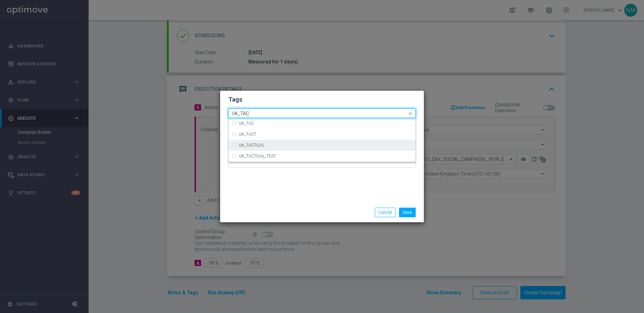 This screenshot has height=313, width=644. I want to click on div: UK_TACT, so click(322, 134).